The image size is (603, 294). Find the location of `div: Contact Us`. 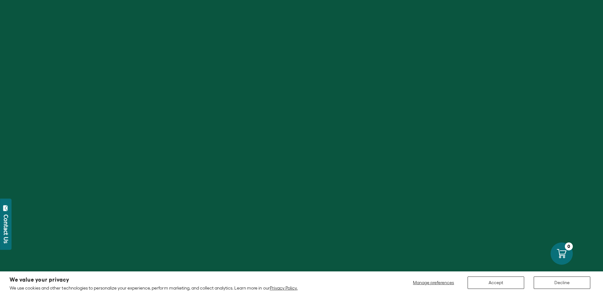

div: Contact Us is located at coordinates (6, 229).